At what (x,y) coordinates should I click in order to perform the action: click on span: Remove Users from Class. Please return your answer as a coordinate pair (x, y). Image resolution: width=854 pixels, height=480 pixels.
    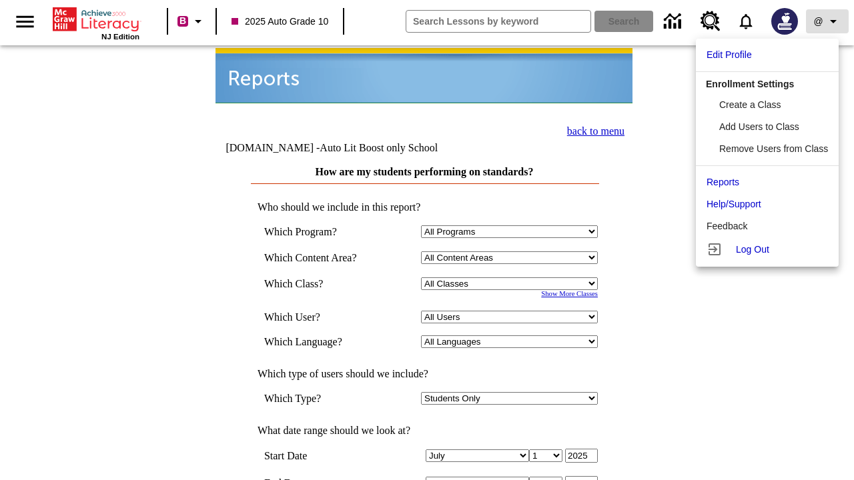
    Looking at the image, I should click on (773, 149).